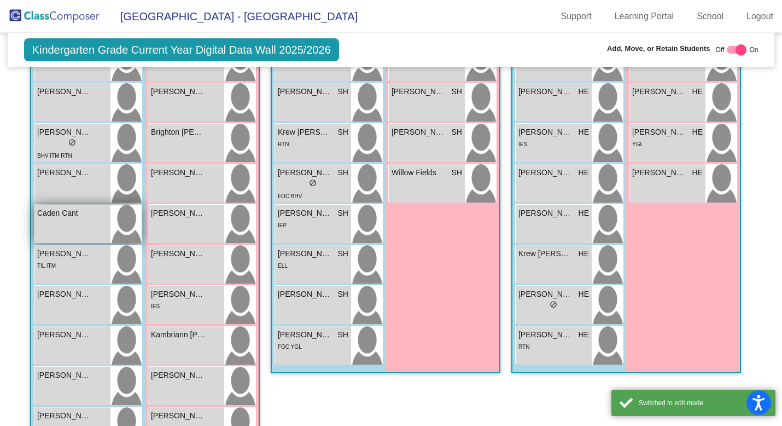 The width and height of the screenshot is (782, 426). Describe the element at coordinates (754, 50) in the screenshot. I see `span: On` at that location.